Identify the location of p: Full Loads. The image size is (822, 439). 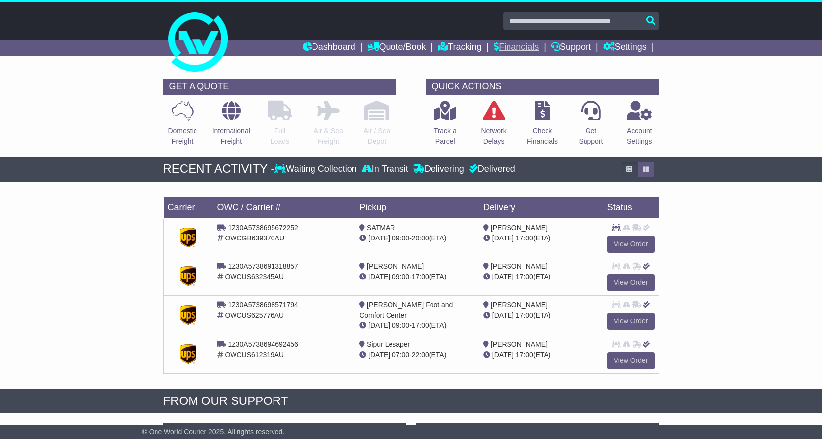
(280, 136).